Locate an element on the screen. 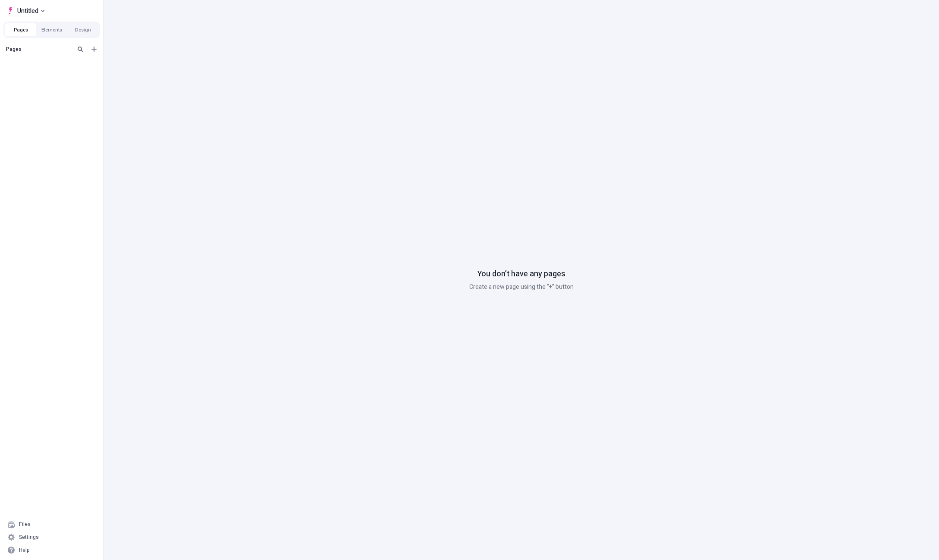 The width and height of the screenshot is (939, 560). div: Files is located at coordinates (25, 524).